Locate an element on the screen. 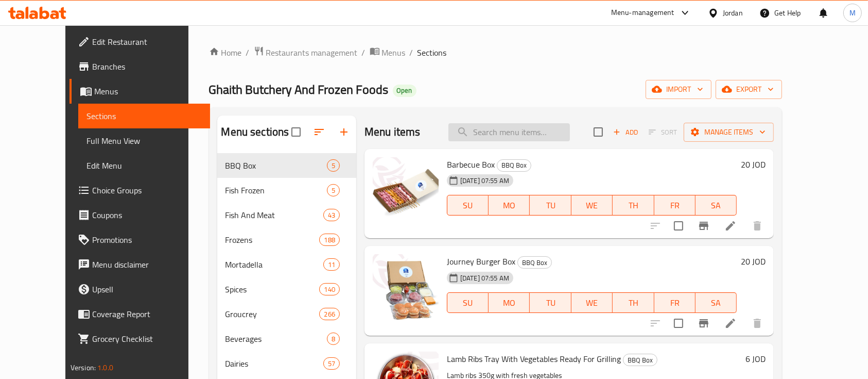 The image size is (868, 379). div: Fish And Meat is located at coordinates (274, 215).